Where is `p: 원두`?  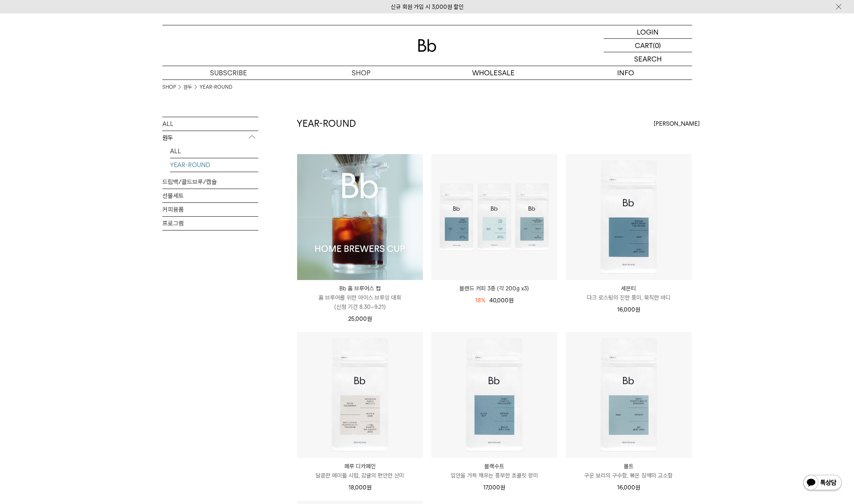 p: 원두 is located at coordinates (211, 138).